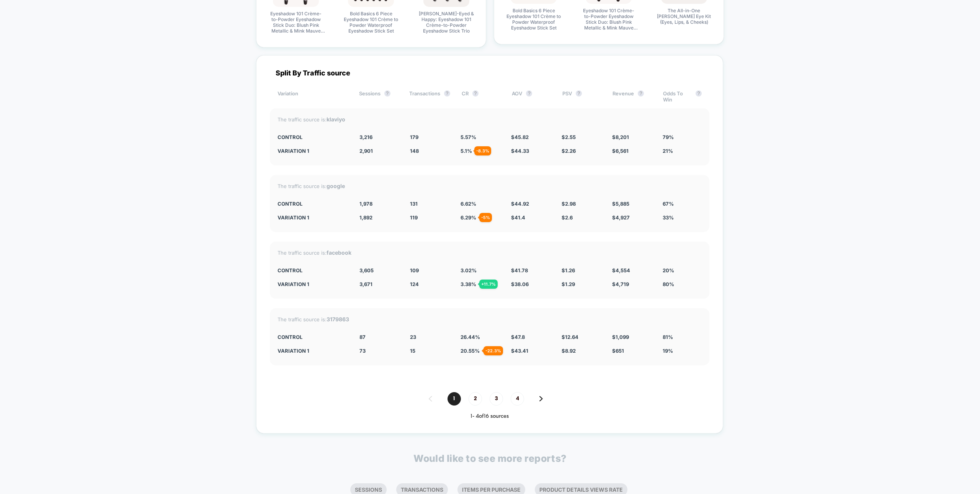 The image size is (980, 494). Describe the element at coordinates (682, 137) in the screenshot. I see `div: 79%` at that location.